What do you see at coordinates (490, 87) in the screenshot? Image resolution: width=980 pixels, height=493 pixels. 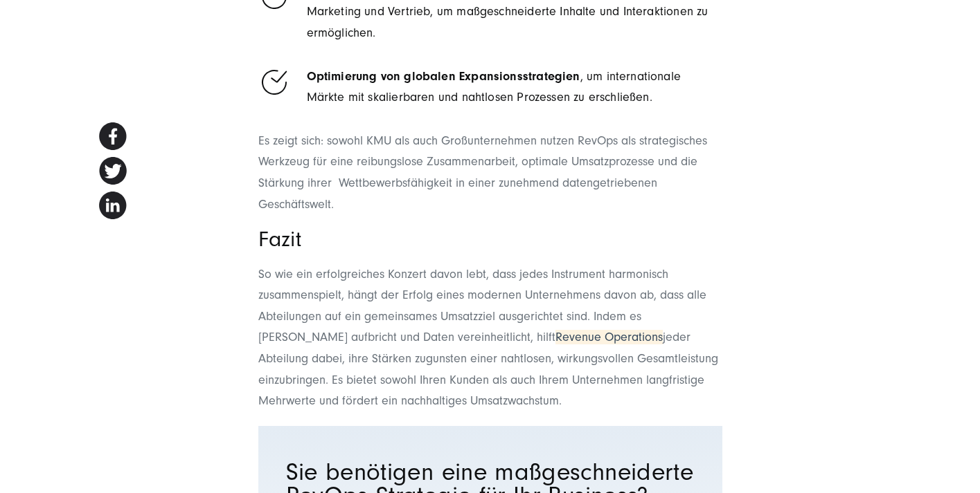 I see `li: , um internationale Märkte mit skalierbaren und nahtlosen Prozessen zu erschließen.` at bounding box center [490, 87].